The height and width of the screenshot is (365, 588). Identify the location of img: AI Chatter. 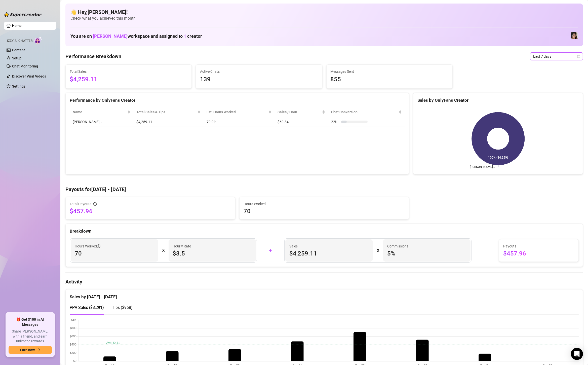
(38, 40).